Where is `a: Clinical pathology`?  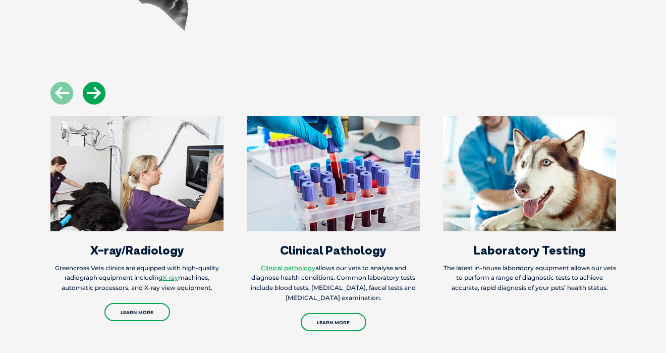 a: Clinical pathology is located at coordinates (288, 267).